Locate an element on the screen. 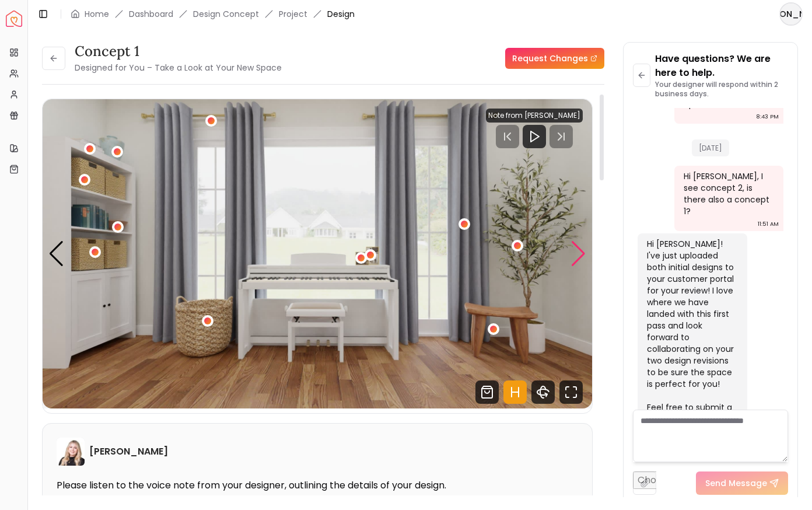  div: Carousel is located at coordinates (317, 253).